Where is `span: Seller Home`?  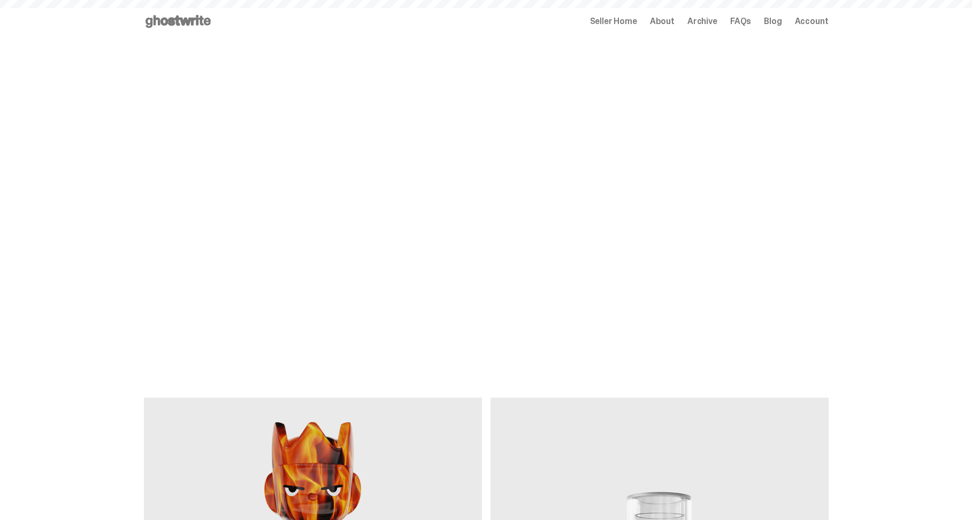
span: Seller Home is located at coordinates (614, 22).